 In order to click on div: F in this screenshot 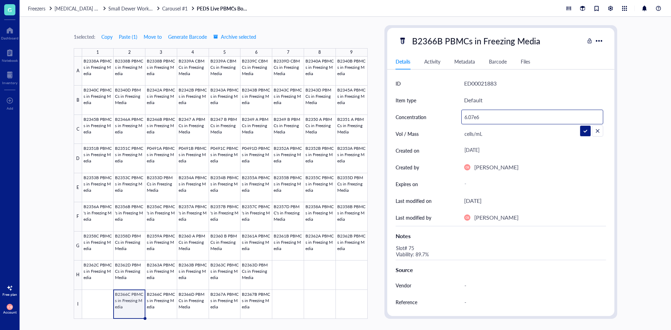, I will do `click(78, 217)`.